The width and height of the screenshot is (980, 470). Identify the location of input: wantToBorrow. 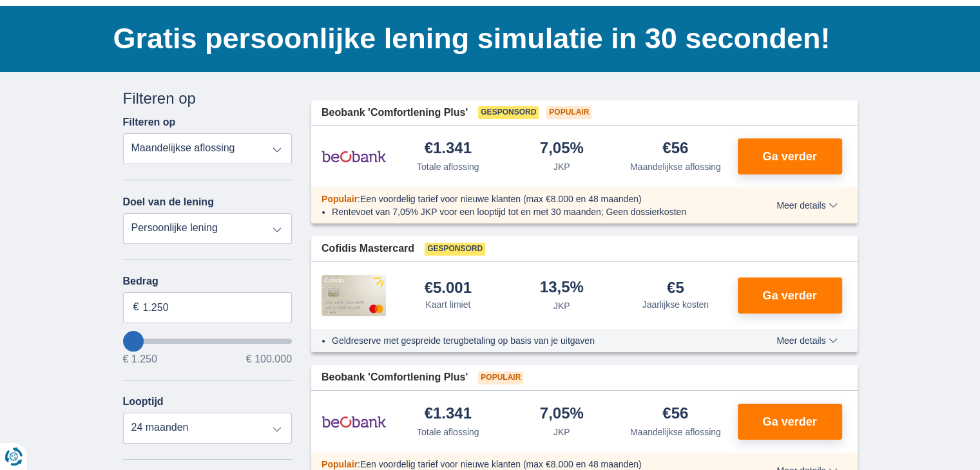
(208, 341).